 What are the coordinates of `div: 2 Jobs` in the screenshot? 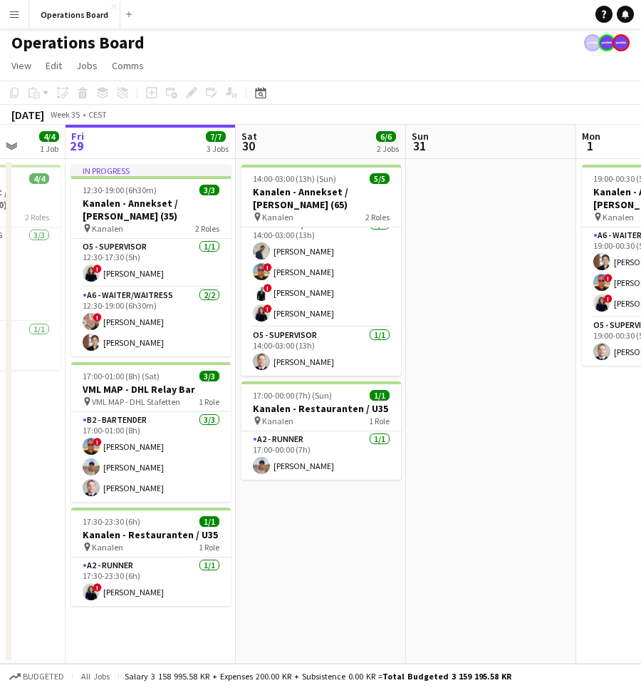 It's located at (388, 148).